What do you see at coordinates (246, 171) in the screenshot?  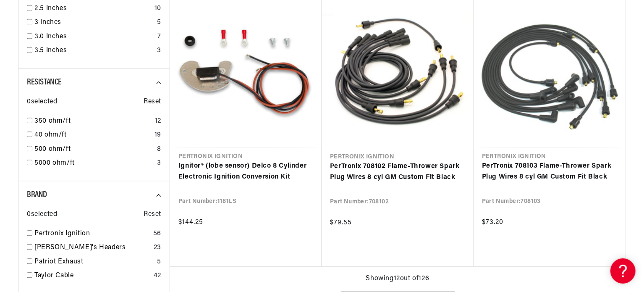 I see `a: Ignitor® (lobe sensor) Delco 8 Cylinder Electronic Ignition Conversion Kit` at bounding box center [246, 171].